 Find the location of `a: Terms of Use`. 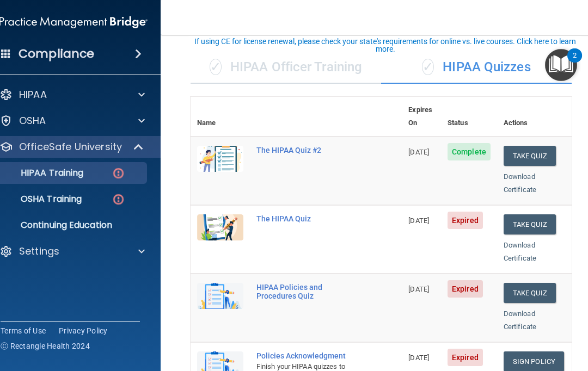

a: Terms of Use is located at coordinates (23, 331).